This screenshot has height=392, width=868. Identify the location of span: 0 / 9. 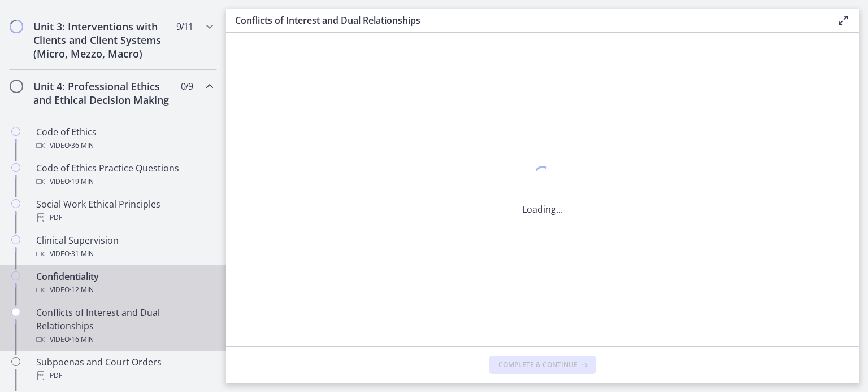
(187, 87).